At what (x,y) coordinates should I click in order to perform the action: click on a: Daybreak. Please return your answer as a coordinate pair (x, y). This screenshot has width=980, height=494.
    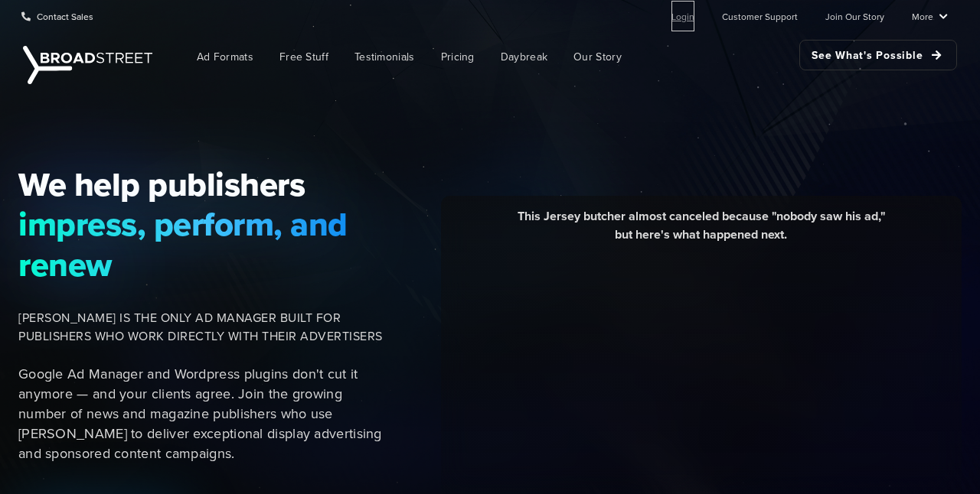
    Looking at the image, I should click on (523, 57).